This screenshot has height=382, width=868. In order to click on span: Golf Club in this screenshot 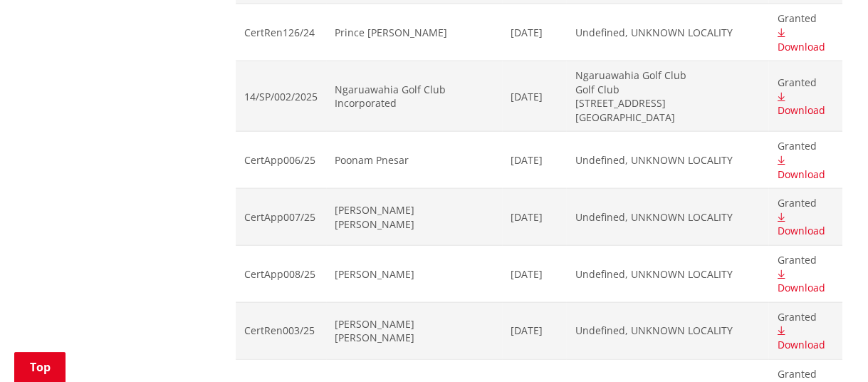, I will do `click(668, 90)`.